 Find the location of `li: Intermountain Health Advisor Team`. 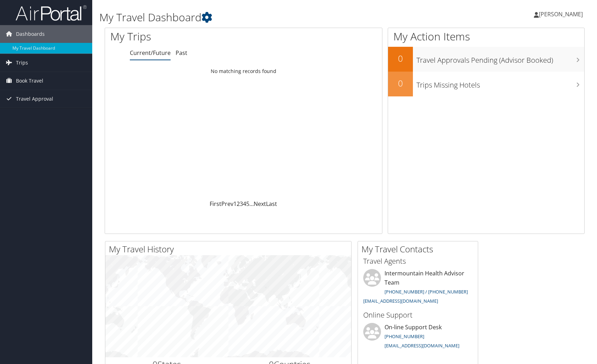

li: Intermountain Health Advisor Team is located at coordinates (417, 287).